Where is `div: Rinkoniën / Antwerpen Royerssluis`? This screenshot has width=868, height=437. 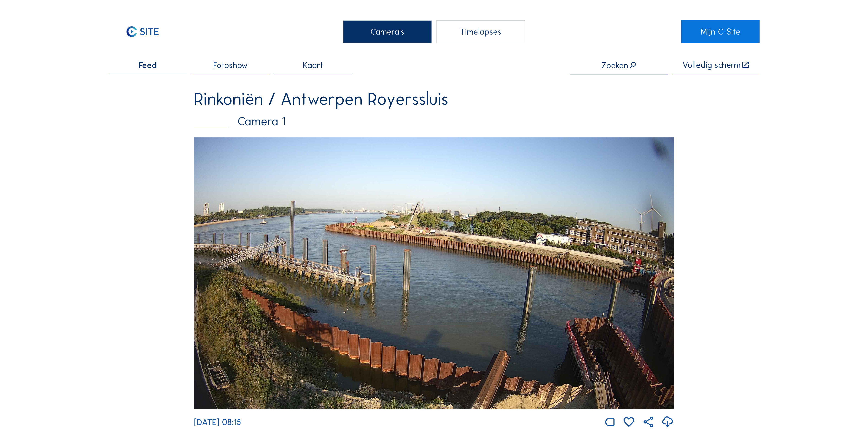
div: Rinkoniën / Antwerpen Royerssluis is located at coordinates (434, 99).